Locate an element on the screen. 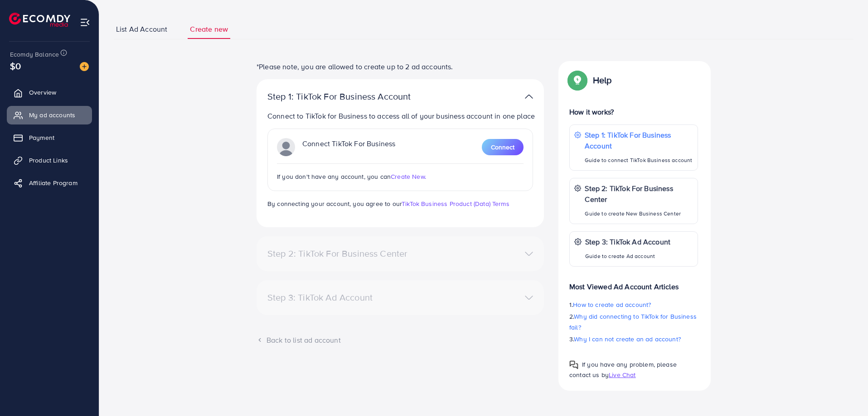  span: If you don't have any account, you can is located at coordinates (334, 177).